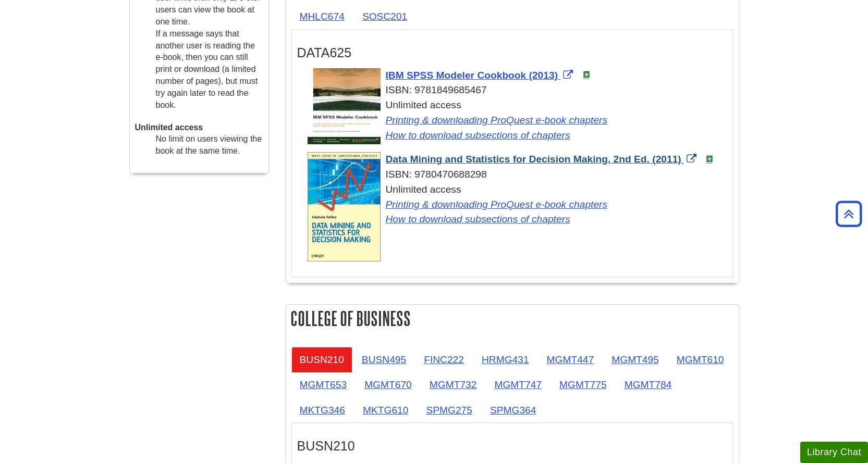 This screenshot has width=868, height=463. Describe the element at coordinates (323, 410) in the screenshot. I see `a: MKTG346` at that location.